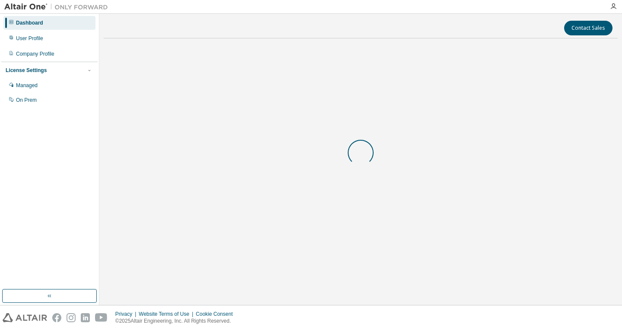 The image size is (622, 330). Describe the element at coordinates (25, 318) in the screenshot. I see `img: altair_logo.svg` at that location.